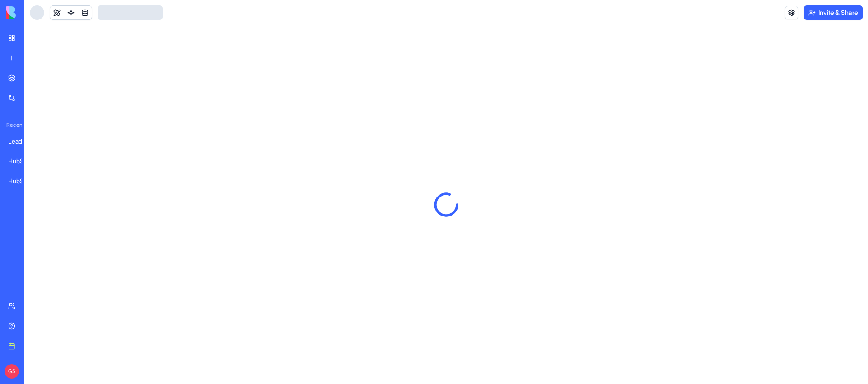 This screenshot has height=384, width=868. I want to click on button: Invite & Share, so click(833, 13).